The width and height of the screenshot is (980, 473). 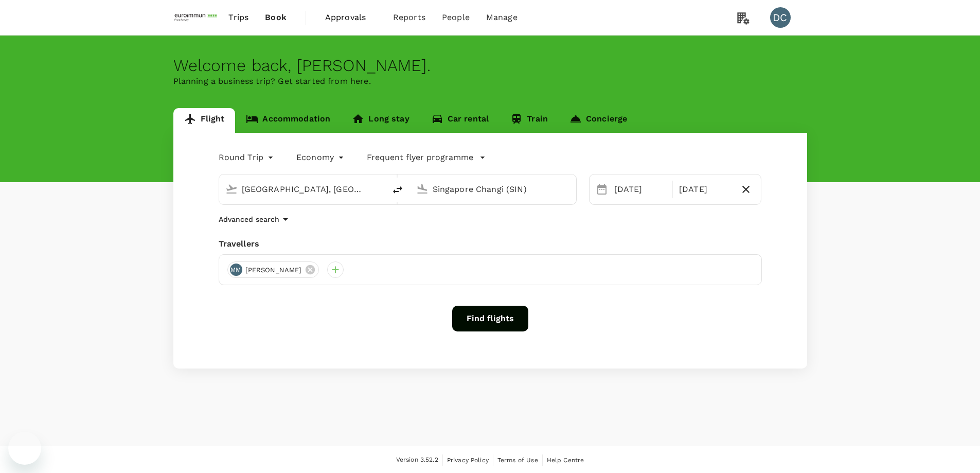 What do you see at coordinates (493, 189) in the screenshot?
I see `input: Going to` at bounding box center [493, 189].